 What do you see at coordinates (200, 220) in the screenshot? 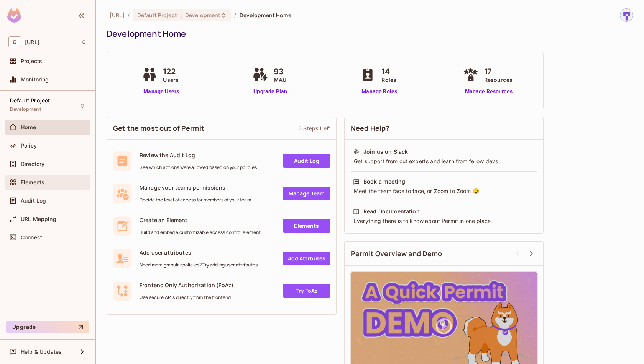
I see `span: Create an Element` at bounding box center [200, 220].